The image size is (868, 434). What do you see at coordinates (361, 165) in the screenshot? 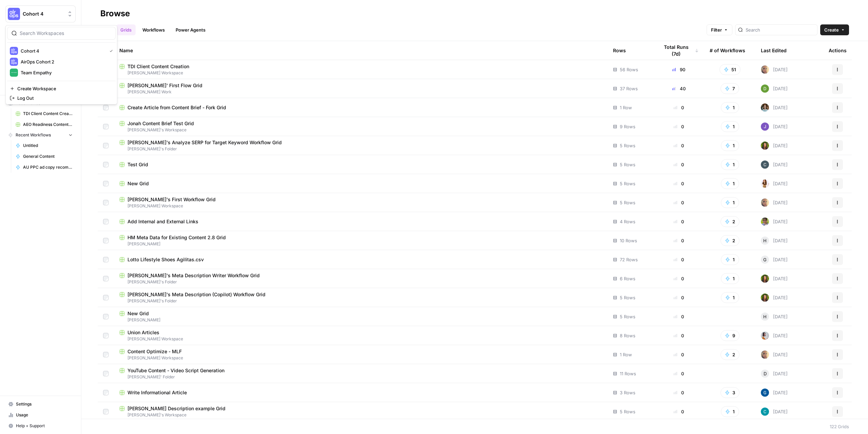
I see `a: Test Grid` at bounding box center [361, 165].